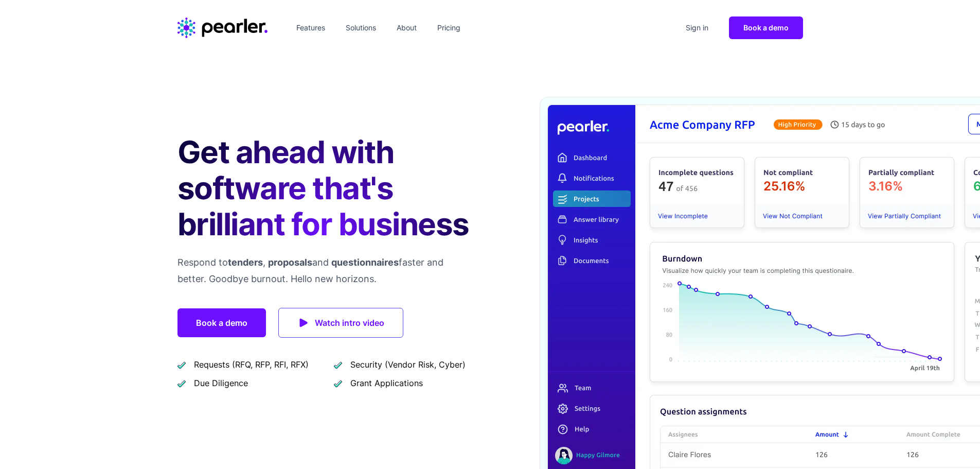 This screenshot has width=980, height=469. What do you see at coordinates (221, 383) in the screenshot?
I see `span: Due Diligence` at bounding box center [221, 383].